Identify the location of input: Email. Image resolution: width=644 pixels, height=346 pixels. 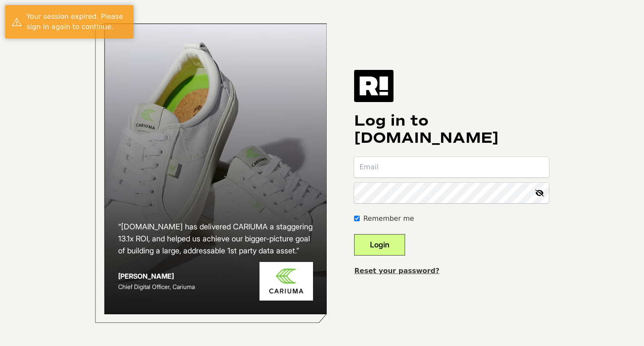
(451, 167).